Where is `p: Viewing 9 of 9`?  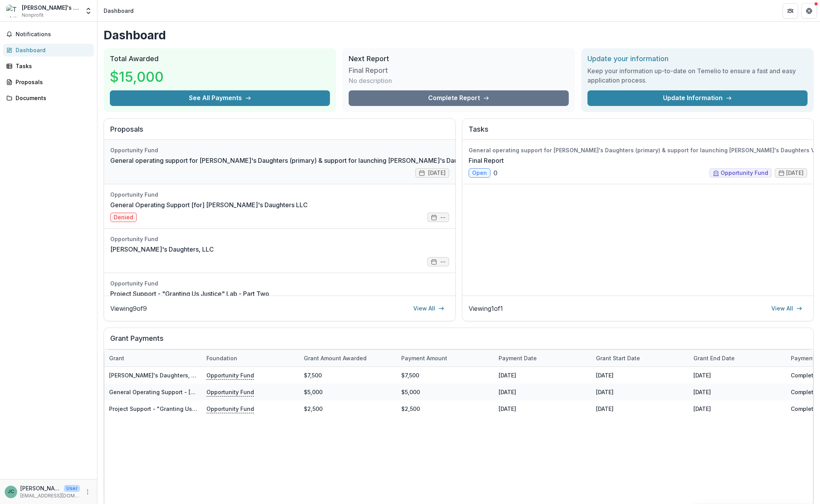
p: Viewing 9 of 9 is located at coordinates (129, 309).